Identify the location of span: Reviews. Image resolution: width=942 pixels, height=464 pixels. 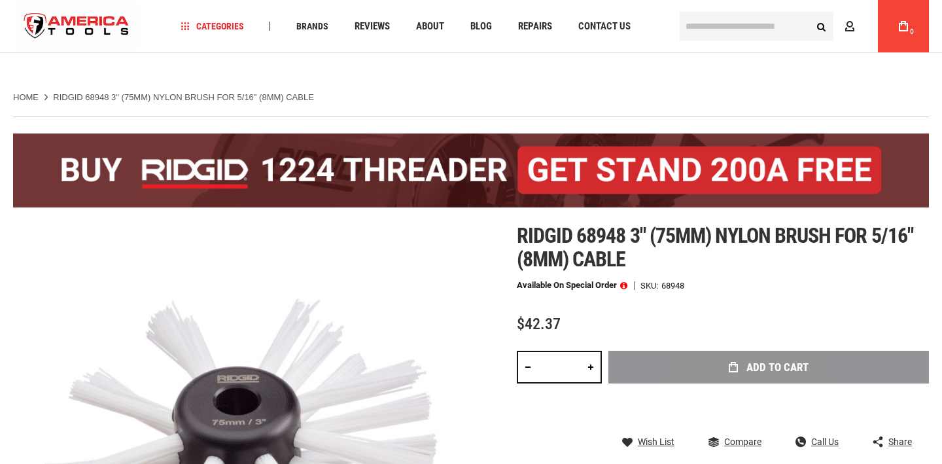
(372, 26).